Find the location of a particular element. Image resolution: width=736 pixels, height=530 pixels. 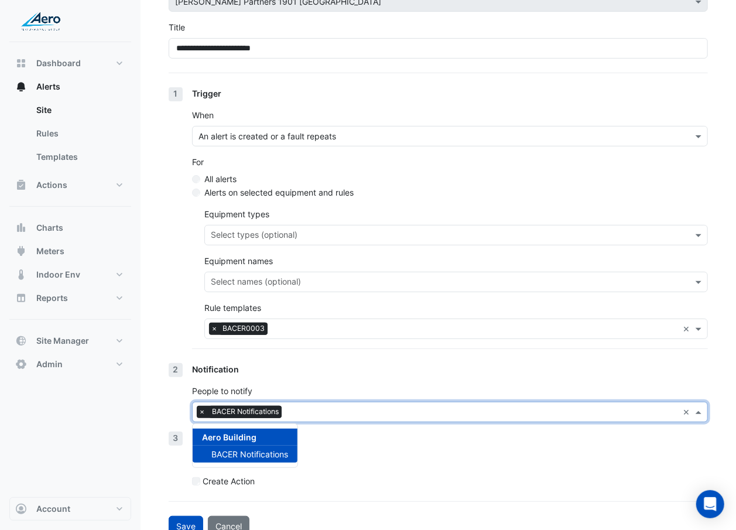

div: Select types (optional) is located at coordinates (253, 236).